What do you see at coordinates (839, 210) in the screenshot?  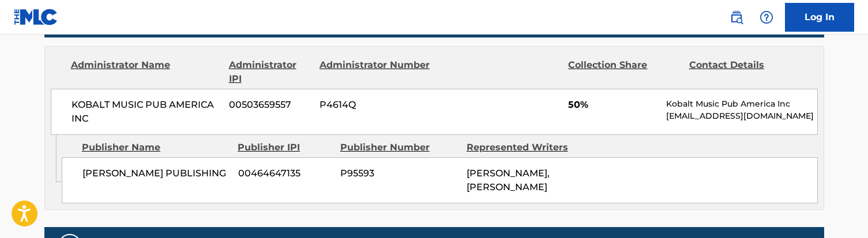 I see `div: Chat Widget` at bounding box center [839, 210].